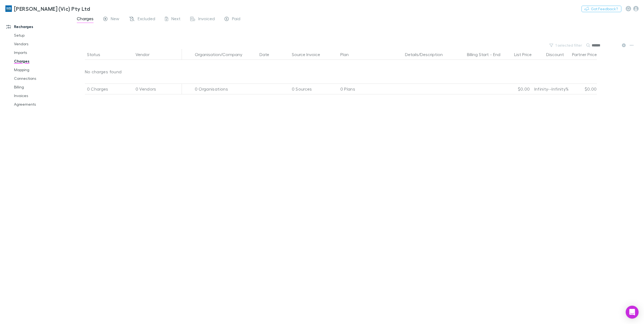 The height and width of the screenshot is (324, 644). Describe the element at coordinates (176, 20) in the screenshot. I see `span: Next` at that location.